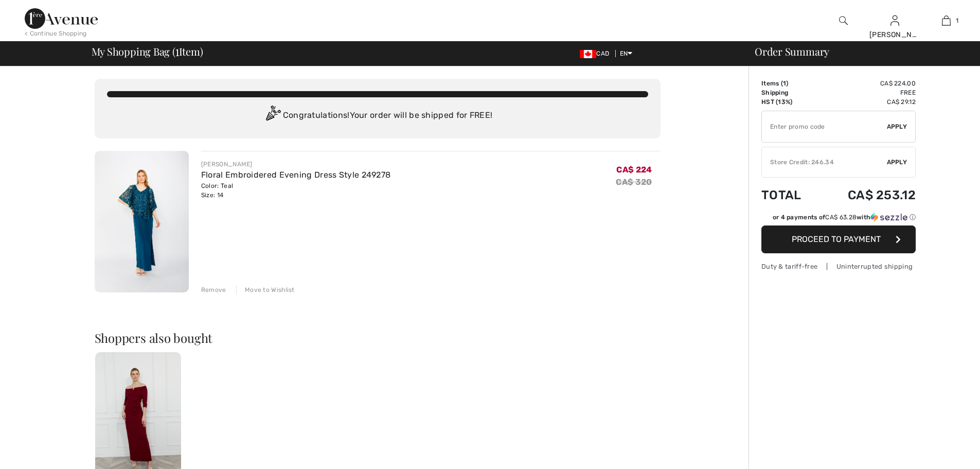 The image size is (980, 469). I want to click on span: CA$ 224, so click(634, 170).